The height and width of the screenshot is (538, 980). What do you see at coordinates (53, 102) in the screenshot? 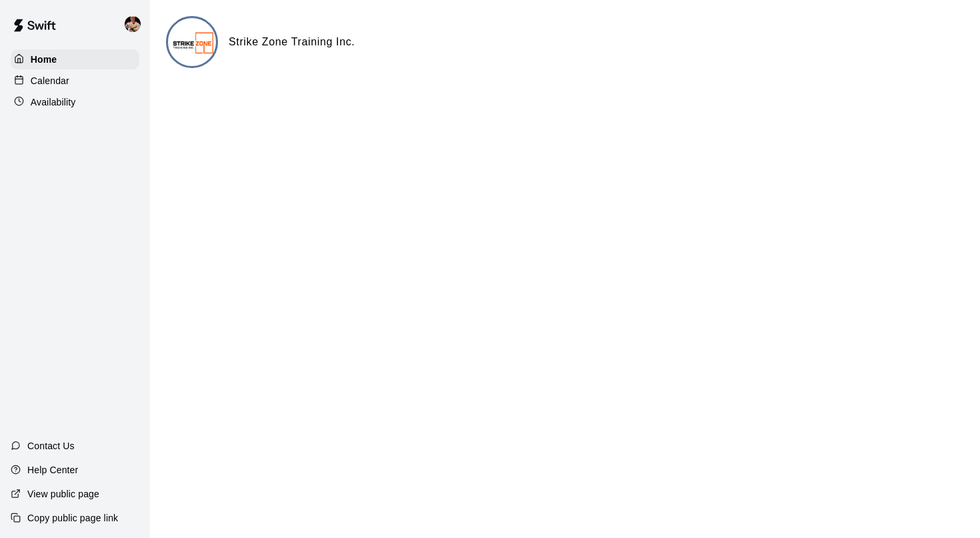
I see `p: Availability` at bounding box center [53, 102].